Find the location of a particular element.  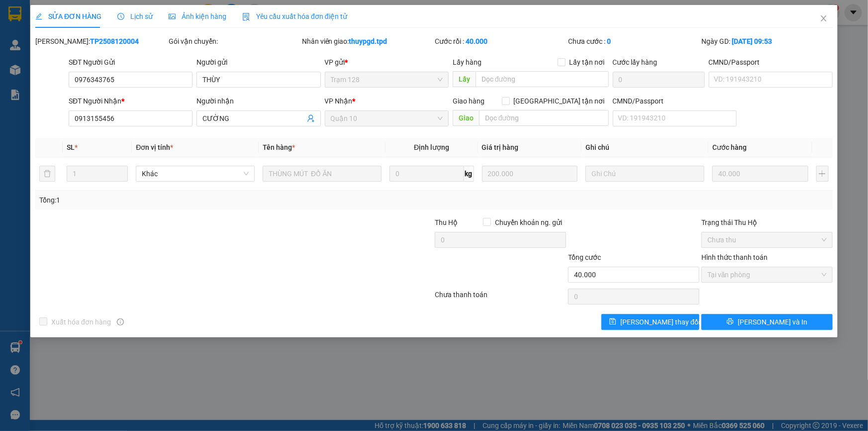

div: Người gửi is located at coordinates (258, 62).